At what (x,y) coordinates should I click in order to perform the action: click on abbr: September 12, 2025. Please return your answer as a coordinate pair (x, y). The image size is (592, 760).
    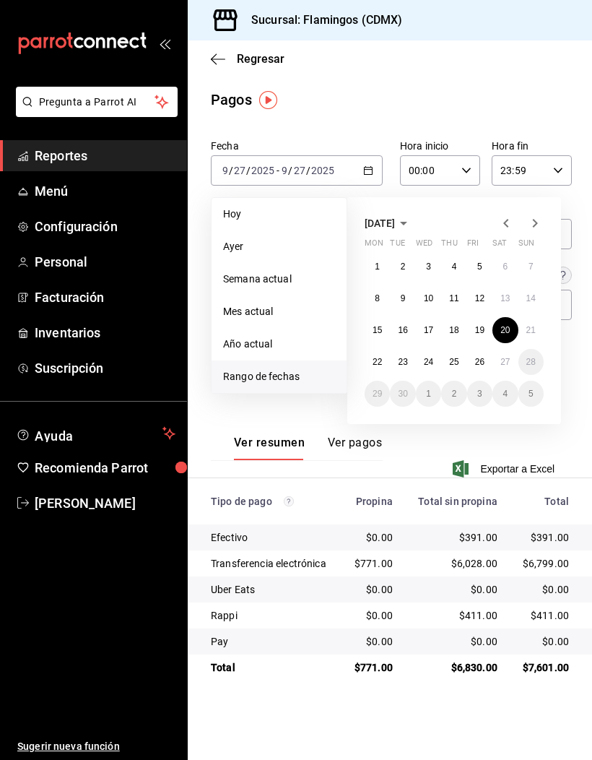
    Looking at the image, I should click on (479, 298).